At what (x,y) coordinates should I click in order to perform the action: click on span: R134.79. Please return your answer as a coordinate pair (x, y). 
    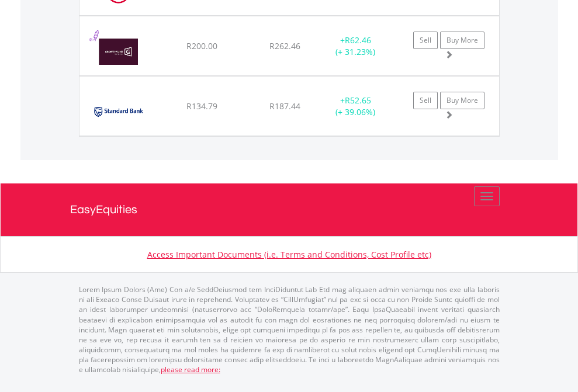
    Looking at the image, I should click on (201, 105).